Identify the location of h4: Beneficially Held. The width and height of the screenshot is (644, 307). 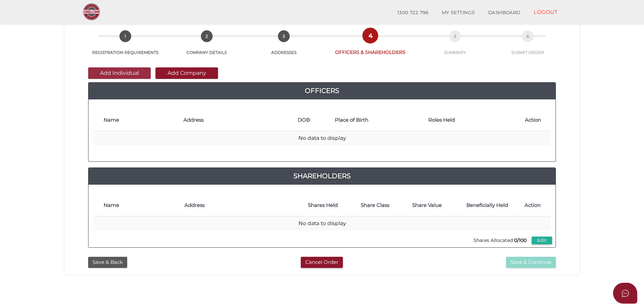
(487, 205).